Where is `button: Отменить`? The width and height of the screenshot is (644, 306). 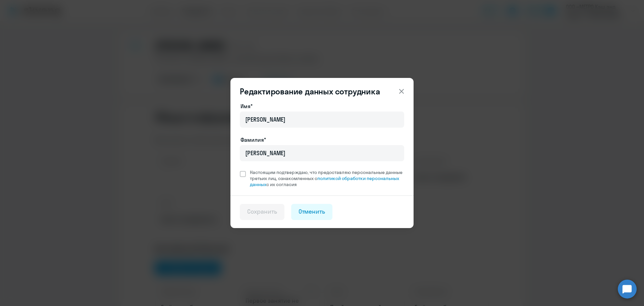
button: Отменить is located at coordinates (312, 212).